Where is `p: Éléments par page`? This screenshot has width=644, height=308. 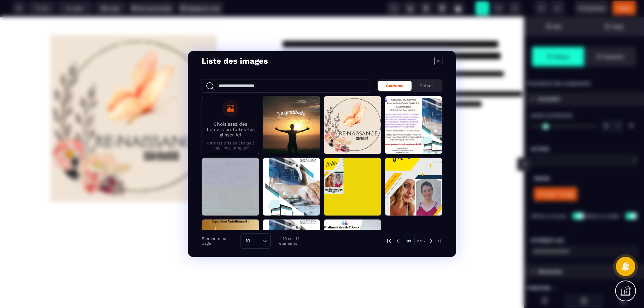
p: Éléments par page is located at coordinates (219, 241).